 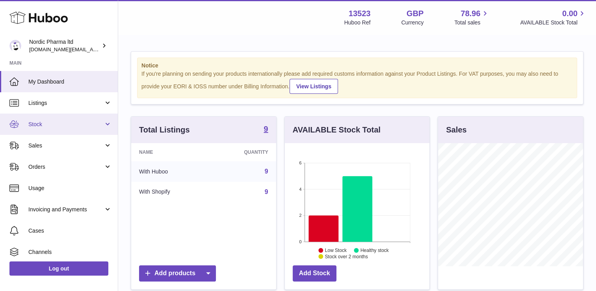 I want to click on span: Listings, so click(x=66, y=103).